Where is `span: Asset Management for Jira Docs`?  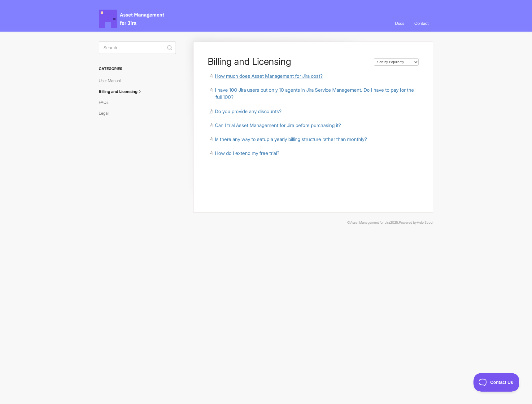 span: Asset Management for Jira Docs is located at coordinates (132, 19).